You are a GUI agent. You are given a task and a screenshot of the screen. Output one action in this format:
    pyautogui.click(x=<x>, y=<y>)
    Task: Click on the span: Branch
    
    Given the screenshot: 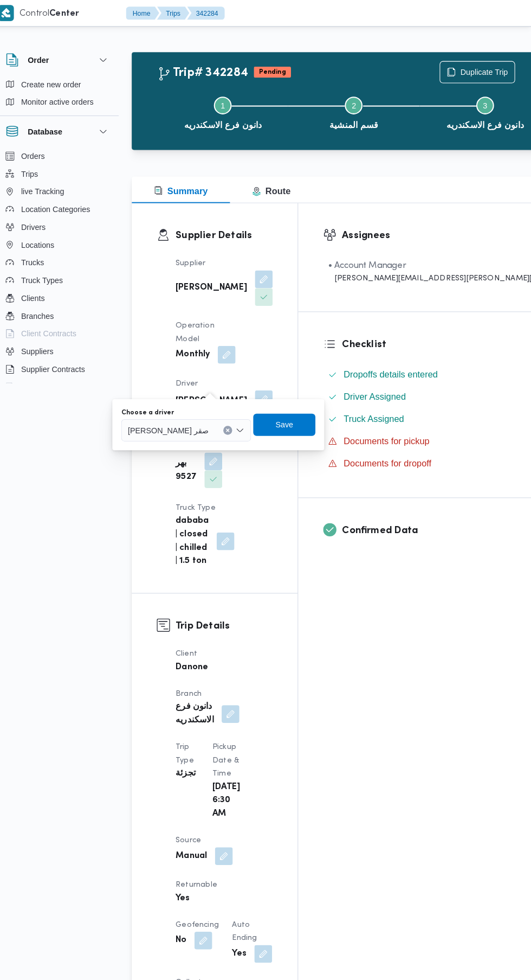 What is the action you would take?
    pyautogui.click(x=196, y=677)
    